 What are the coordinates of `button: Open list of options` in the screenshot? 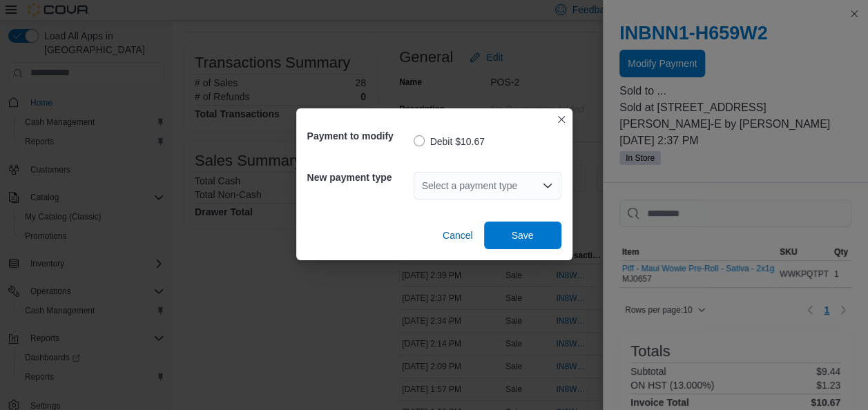 It's located at (548, 185).